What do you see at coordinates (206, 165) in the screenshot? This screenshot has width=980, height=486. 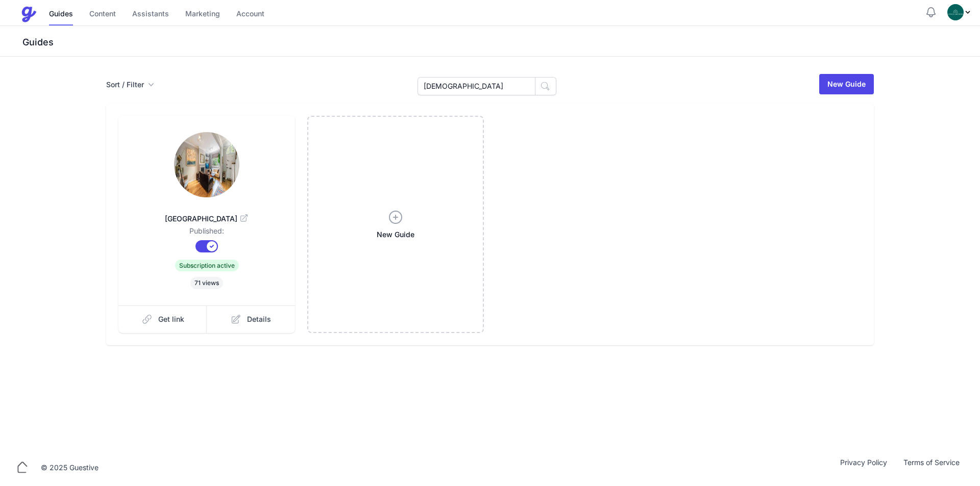 I see `img: w47lgo77s9wue5zp0ihiy9adqoxd` at bounding box center [206, 165].